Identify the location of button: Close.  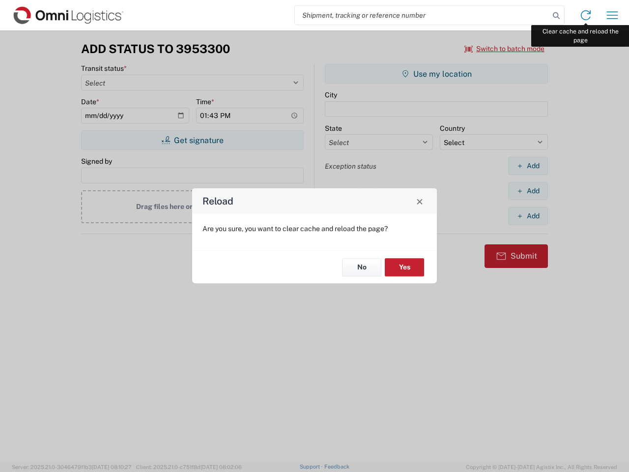
(420, 201).